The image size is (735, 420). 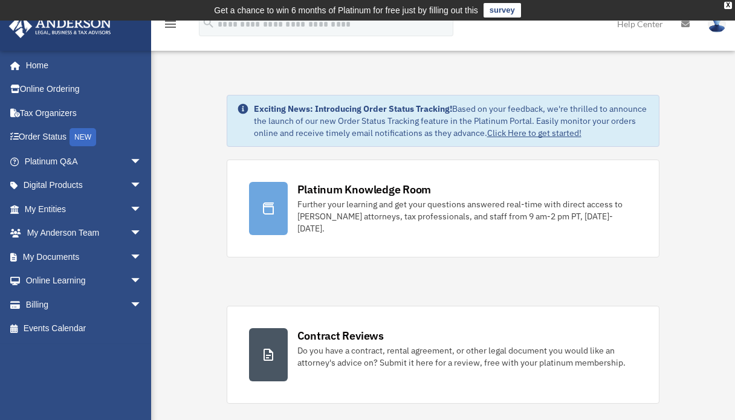 I want to click on img: User Pic, so click(x=717, y=24).